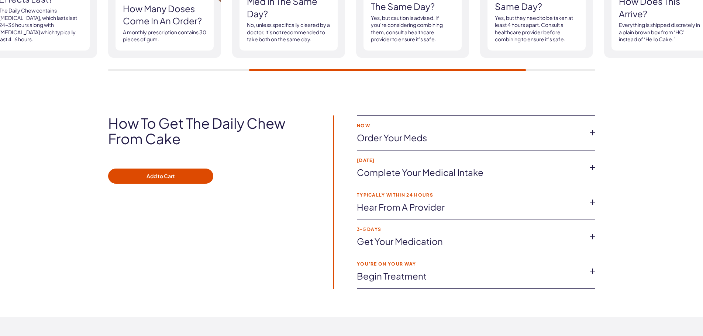  I want to click on p: No, unless specifically cleared by a doctor, it’s not recommended to take both on the same day., so click(288, 32).